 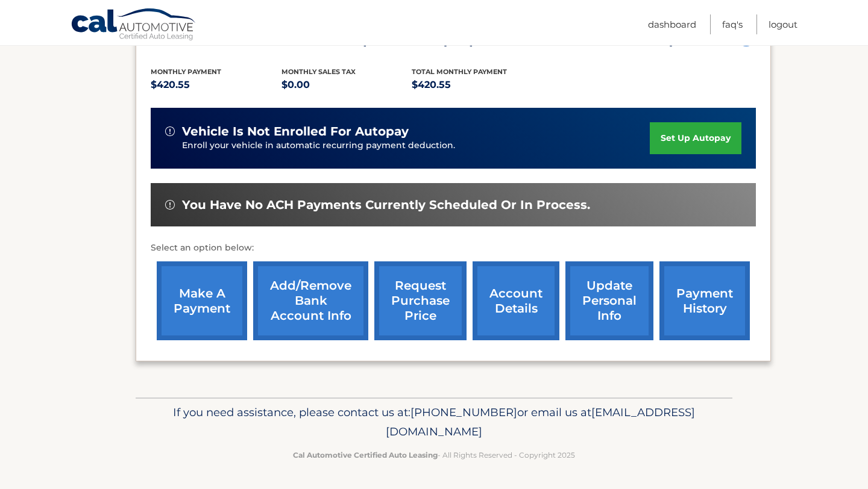 I want to click on p: $0.00, so click(x=347, y=85).